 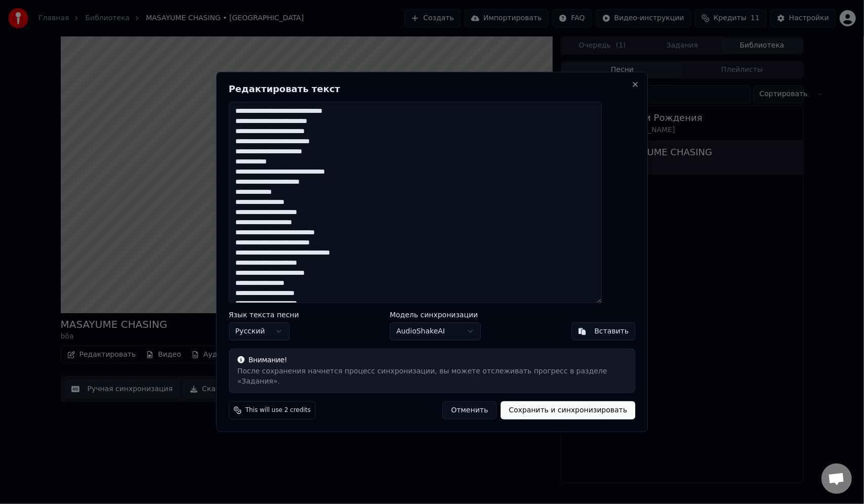 I want to click on button: Сохранить и синхронизировать, so click(x=568, y=410).